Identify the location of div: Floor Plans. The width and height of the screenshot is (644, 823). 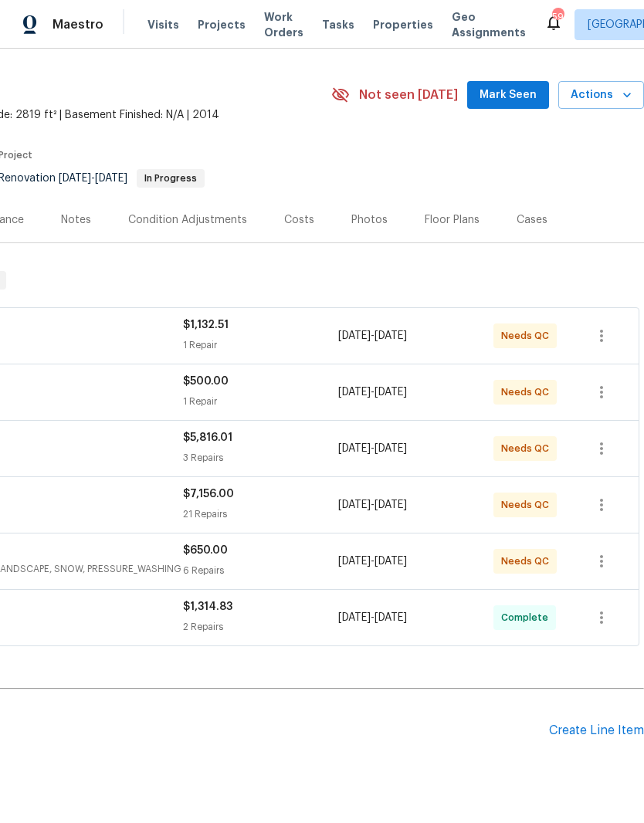
(452, 220).